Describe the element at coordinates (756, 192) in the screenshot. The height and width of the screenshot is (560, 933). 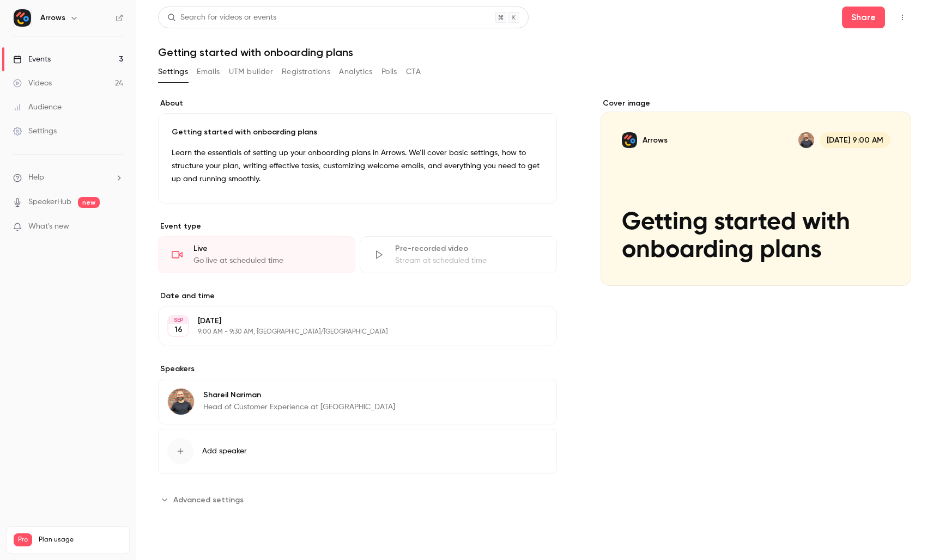
I see `section: Cover image` at that location.